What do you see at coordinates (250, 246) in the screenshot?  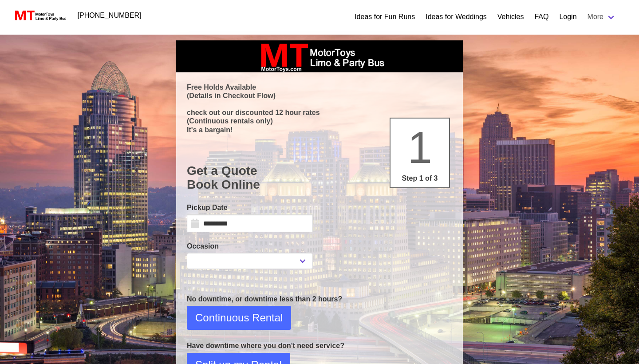 I see `label: Occasion` at bounding box center [250, 246].